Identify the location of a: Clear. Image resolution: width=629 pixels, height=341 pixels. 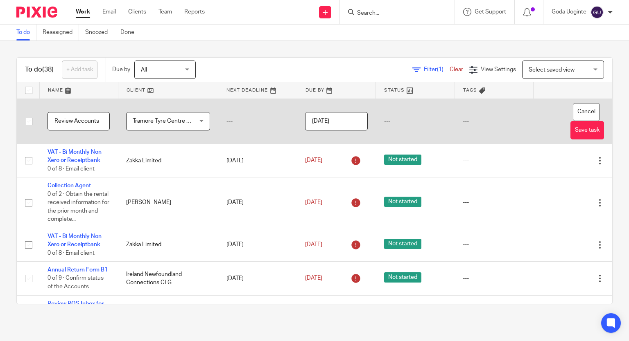
(456, 70).